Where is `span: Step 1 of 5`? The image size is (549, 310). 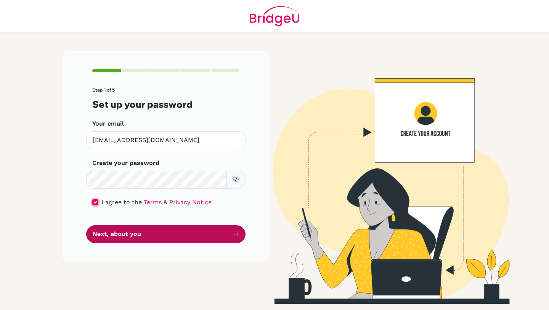 span: Step 1 of 5 is located at coordinates (103, 90).